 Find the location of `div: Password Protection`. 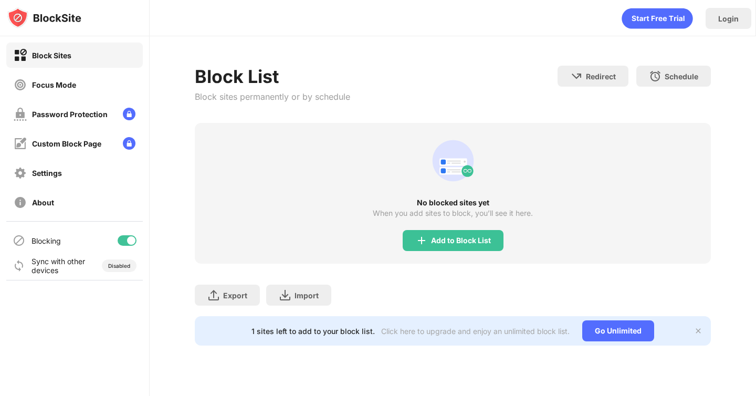

div: Password Protection is located at coordinates (70, 114).